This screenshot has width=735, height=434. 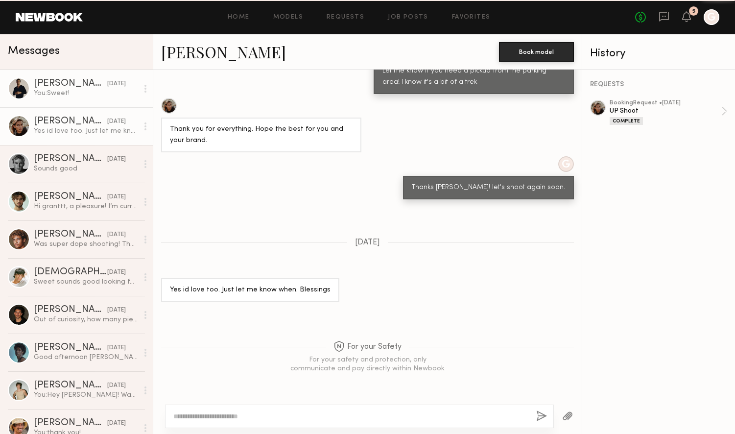 I want to click on div: Let me know if you need a pickup from the parking area! I know it's a bit of a trek, so click(x=474, y=77).